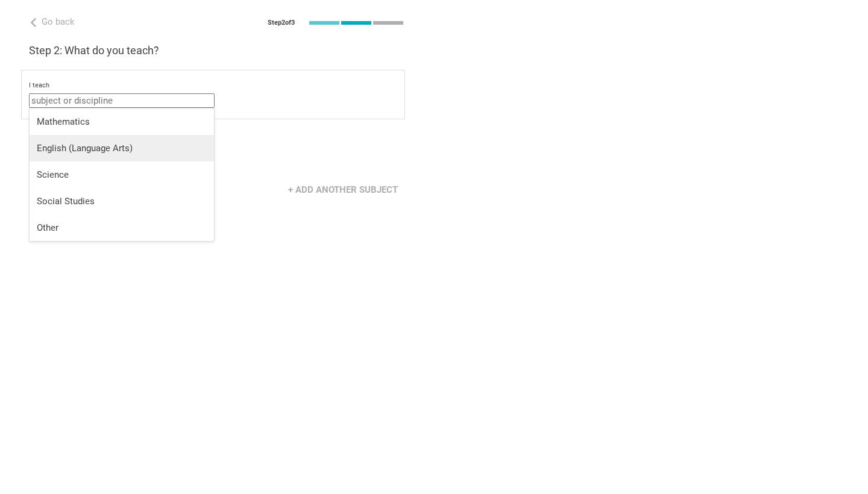 The height and width of the screenshot is (494, 868). Describe the element at coordinates (58, 22) in the screenshot. I see `span: Go back` at that location.